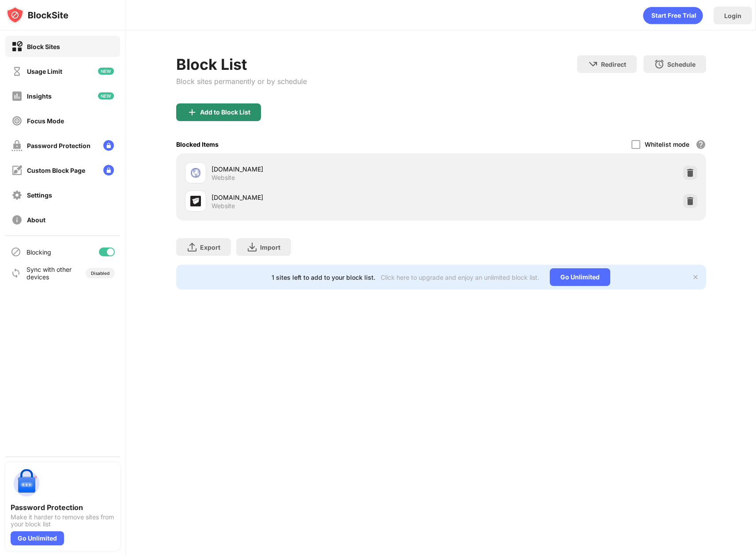 Image resolution: width=756 pixels, height=556 pixels. What do you see at coordinates (667, 144) in the screenshot?
I see `div: Whitelist mode` at bounding box center [667, 144].